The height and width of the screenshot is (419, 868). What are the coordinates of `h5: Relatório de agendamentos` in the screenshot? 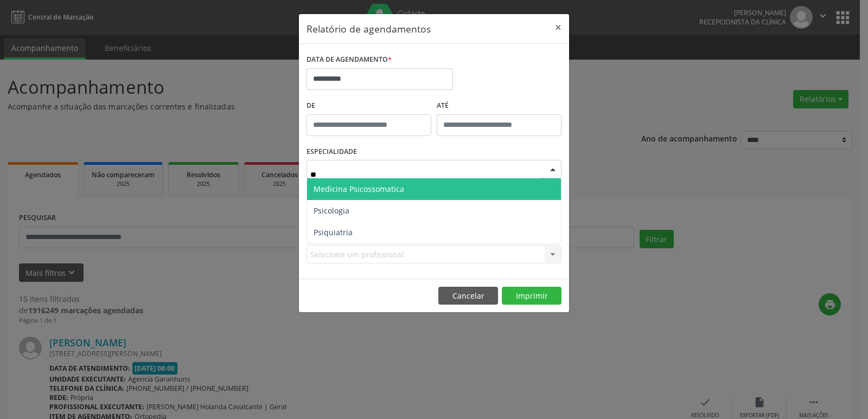 It's located at (368, 29).